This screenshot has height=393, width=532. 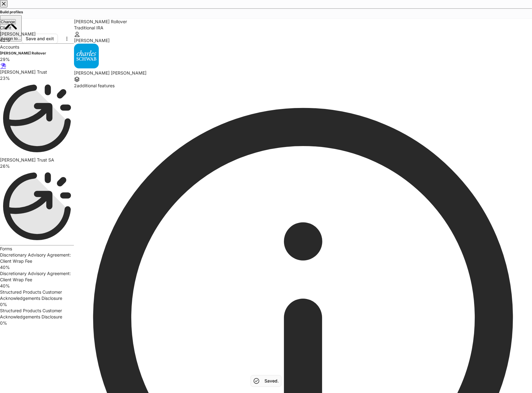 I want to click on h5: Saved., so click(x=271, y=381).